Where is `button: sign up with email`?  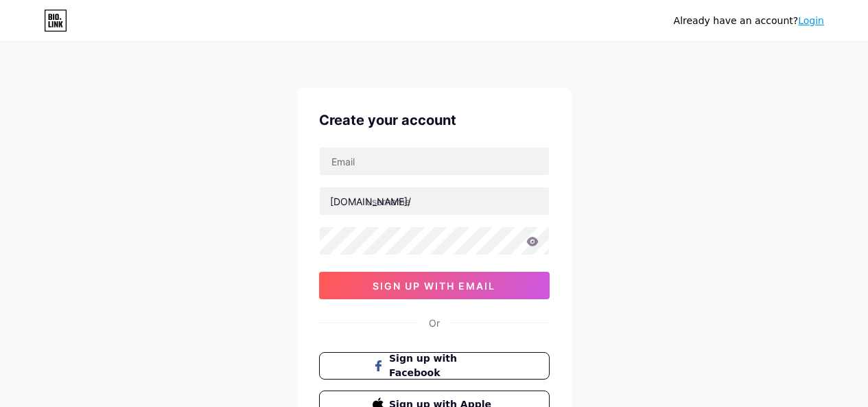 button: sign up with email is located at coordinates (434, 285).